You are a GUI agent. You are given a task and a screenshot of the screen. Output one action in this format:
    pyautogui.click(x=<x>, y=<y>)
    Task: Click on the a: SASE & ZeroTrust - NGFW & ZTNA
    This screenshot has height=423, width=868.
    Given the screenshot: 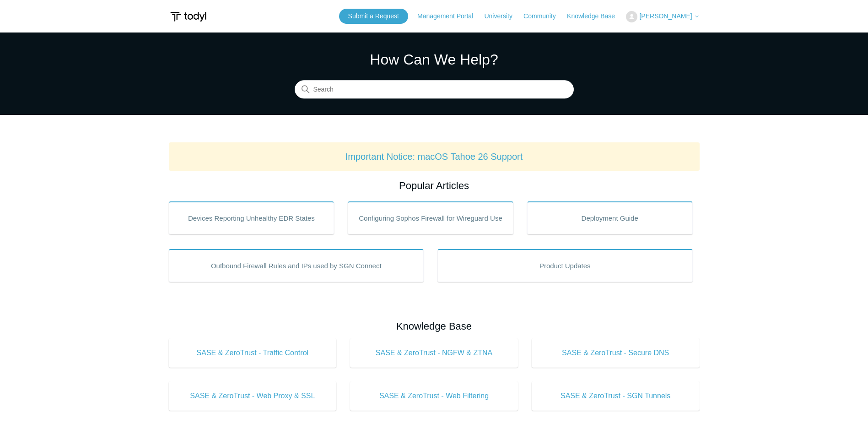 What is the action you would take?
    pyautogui.click(x=433, y=353)
    